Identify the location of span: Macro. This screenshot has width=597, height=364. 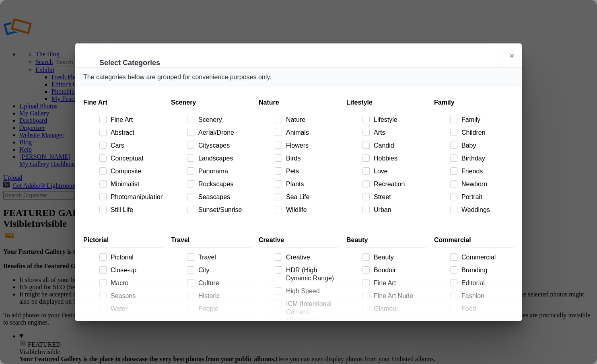
(135, 283).